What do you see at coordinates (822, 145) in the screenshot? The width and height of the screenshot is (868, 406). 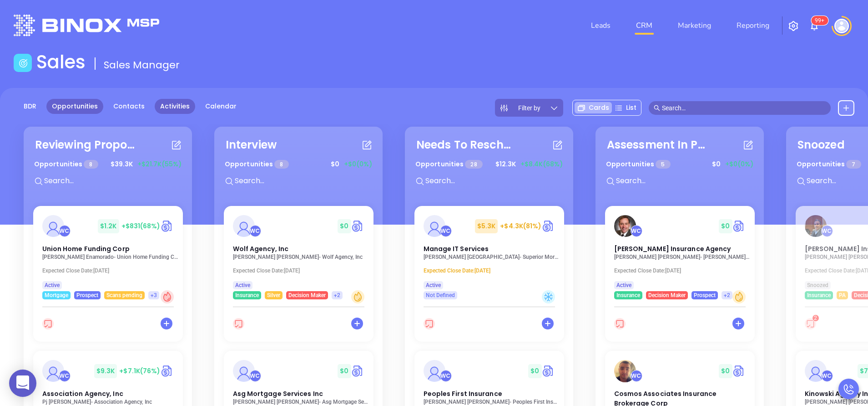 I see `div: Snoozed` at bounding box center [822, 145].